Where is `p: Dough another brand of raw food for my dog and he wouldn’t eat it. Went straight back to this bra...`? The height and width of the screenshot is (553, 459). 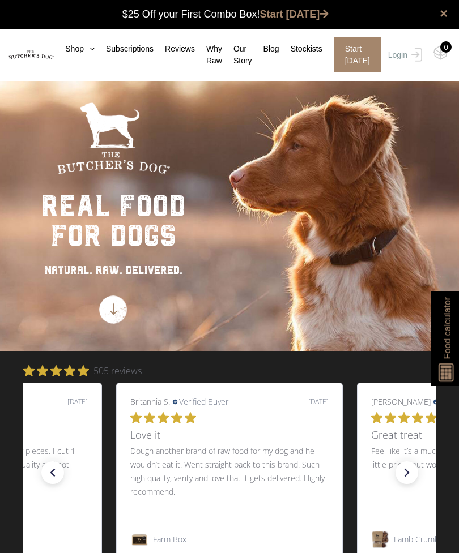
p: Dough another brand of raw food for my dog and he wouldn’t eat it. Went straight back to this bra... is located at coordinates (229, 484).